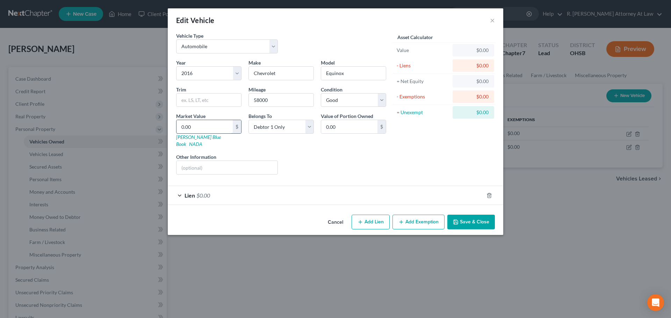 The width and height of the screenshot is (671, 318). Describe the element at coordinates (471, 222) in the screenshot. I see `button: Save & Close` at that location.